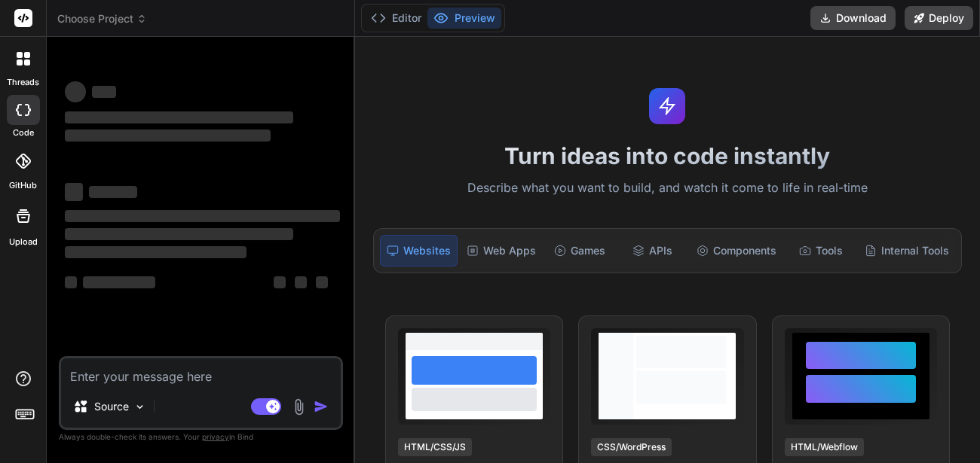 Image resolution: width=980 pixels, height=463 pixels. What do you see at coordinates (652, 251) in the screenshot?
I see `div: APIs` at bounding box center [652, 251].